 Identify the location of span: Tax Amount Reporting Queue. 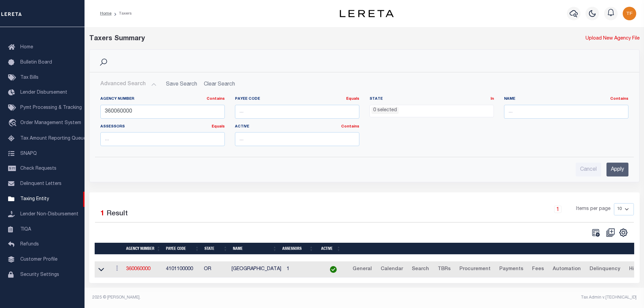
(53, 138).